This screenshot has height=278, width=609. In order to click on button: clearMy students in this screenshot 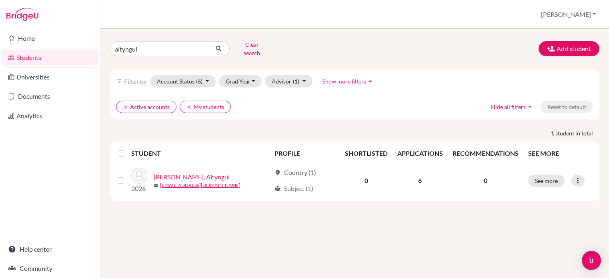, I will do `click(205, 107)`.